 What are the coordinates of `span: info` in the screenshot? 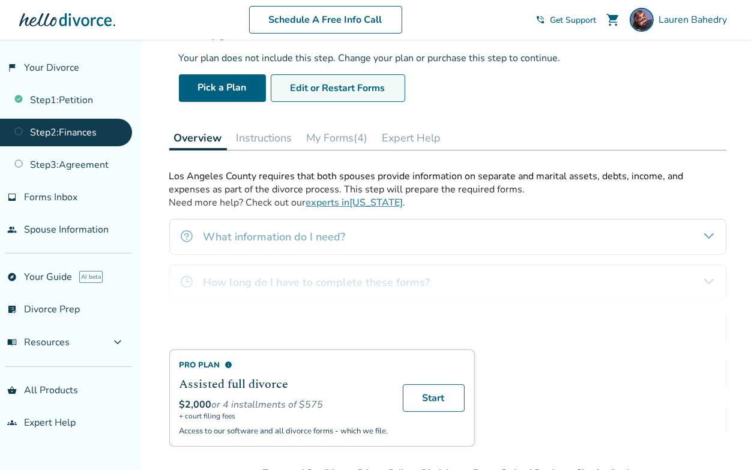 It's located at (229, 365).